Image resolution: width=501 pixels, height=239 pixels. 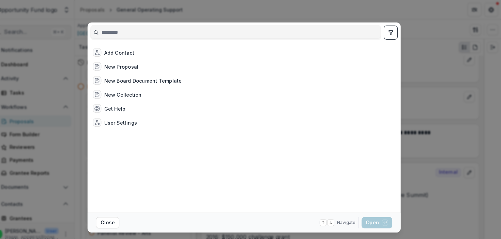 What do you see at coordinates (350, 217) in the screenshot?
I see `span: Navigate` at bounding box center [350, 217].